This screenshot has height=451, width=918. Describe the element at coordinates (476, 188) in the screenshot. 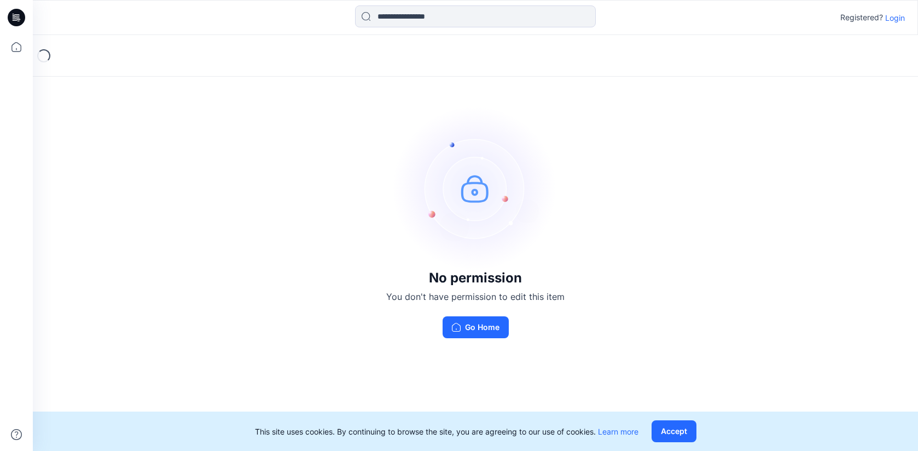

I see `img: no-perm.svg` at that location.